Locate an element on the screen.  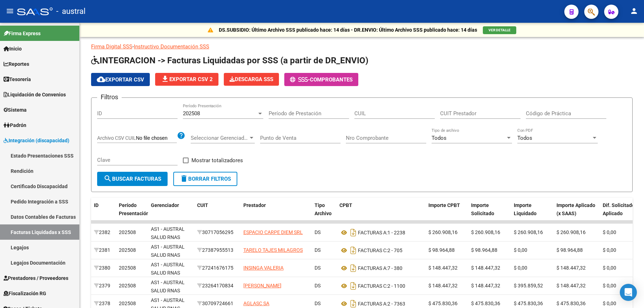
datatable-header-cell: Prestador is located at coordinates (277, 214).